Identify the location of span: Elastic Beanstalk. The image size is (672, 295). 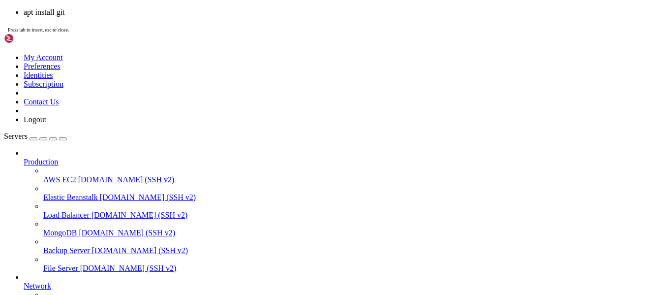
(70, 197).